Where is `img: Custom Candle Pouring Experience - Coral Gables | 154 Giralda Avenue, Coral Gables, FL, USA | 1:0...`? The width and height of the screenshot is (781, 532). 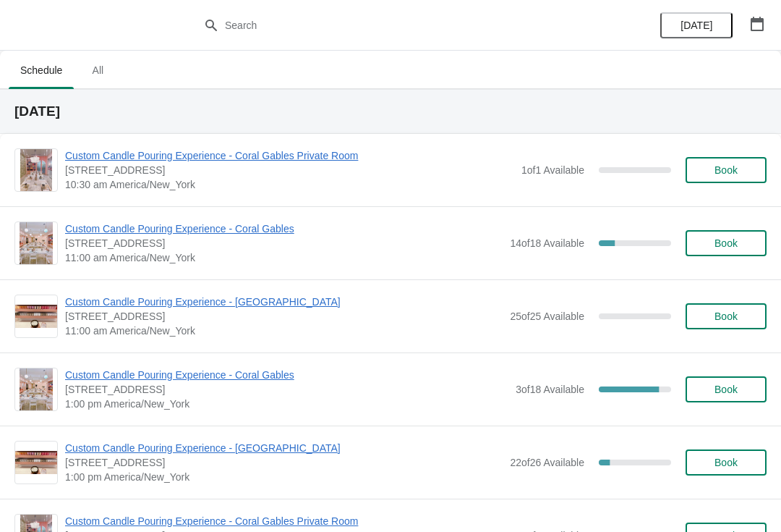 img: Custom Candle Pouring Experience - Coral Gables | 154 Giralda Avenue, Coral Gables, FL, USA | 1:0... is located at coordinates (36, 389).